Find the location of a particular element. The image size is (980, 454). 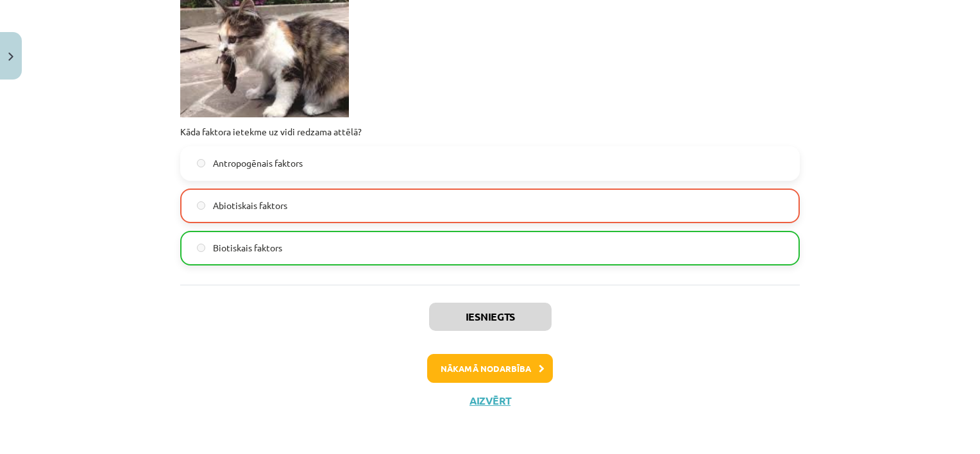

button: Iesniegts is located at coordinates (490, 317).